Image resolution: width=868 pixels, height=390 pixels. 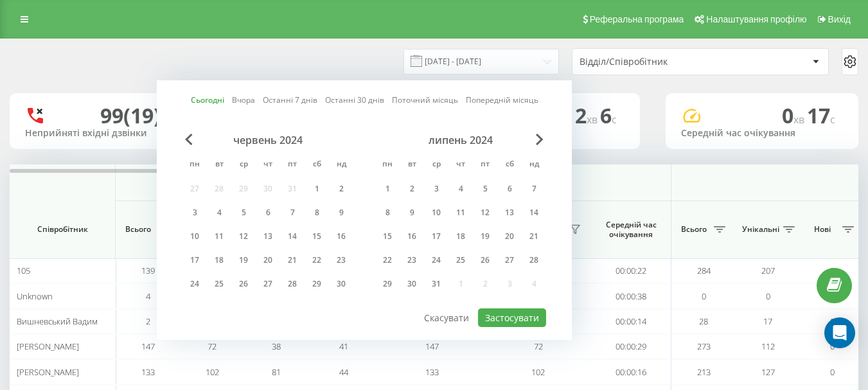 What do you see at coordinates (412, 165) in the screenshot?
I see `abbr: вівторок` at bounding box center [412, 165].